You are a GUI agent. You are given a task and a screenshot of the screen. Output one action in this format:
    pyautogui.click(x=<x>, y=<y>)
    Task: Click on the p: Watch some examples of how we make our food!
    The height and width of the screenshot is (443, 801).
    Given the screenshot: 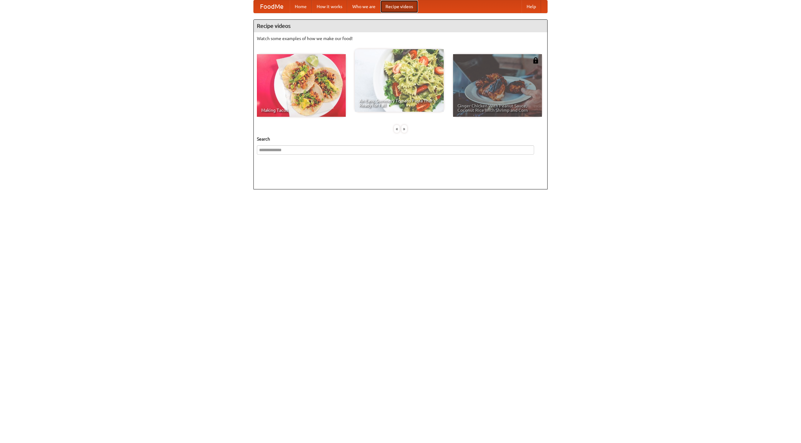 What is the action you would take?
    pyautogui.click(x=401, y=39)
    